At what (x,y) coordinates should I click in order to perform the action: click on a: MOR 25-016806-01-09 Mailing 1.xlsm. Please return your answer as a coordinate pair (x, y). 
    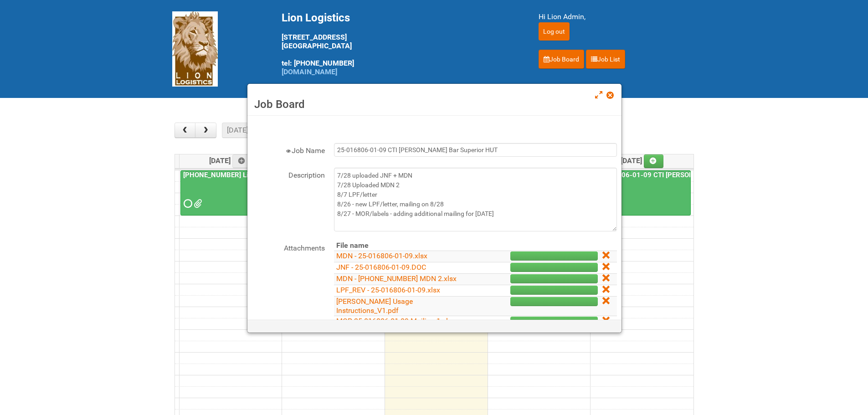
    Looking at the image, I should click on (397, 321).